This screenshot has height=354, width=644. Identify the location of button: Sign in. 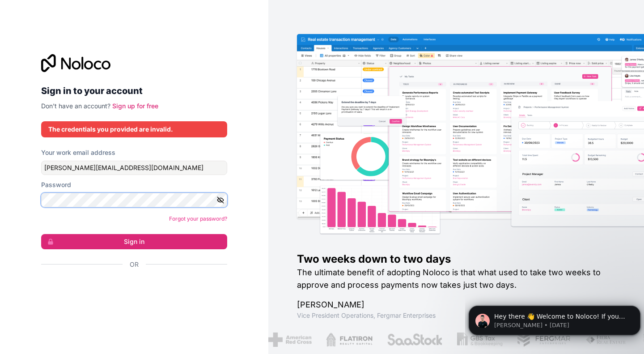
(134, 242).